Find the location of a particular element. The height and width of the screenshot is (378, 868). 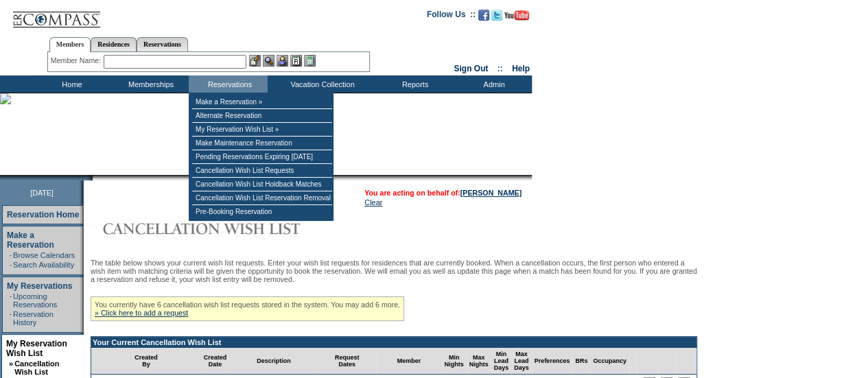

img: Subscribe to our YouTube Channel is located at coordinates (516, 15).